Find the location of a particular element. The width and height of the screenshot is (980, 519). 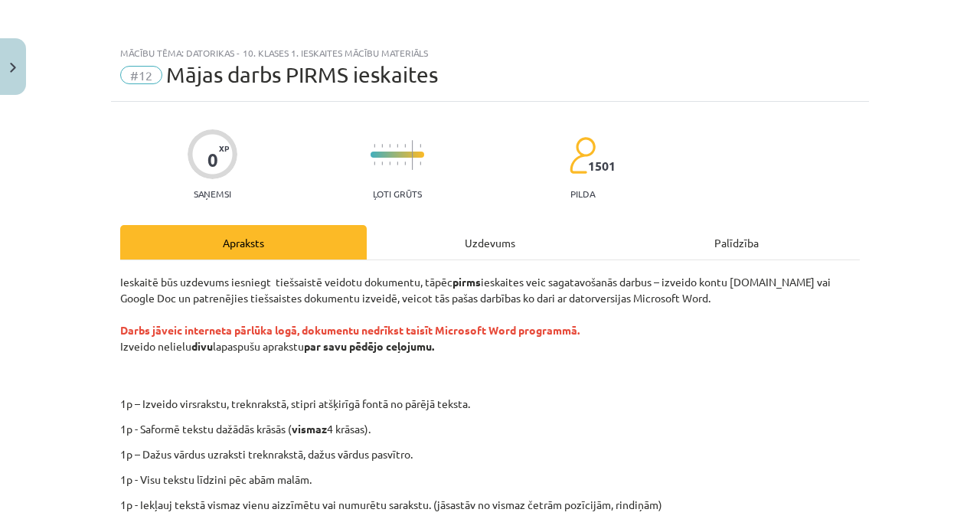

div: 0 is located at coordinates (213, 160).